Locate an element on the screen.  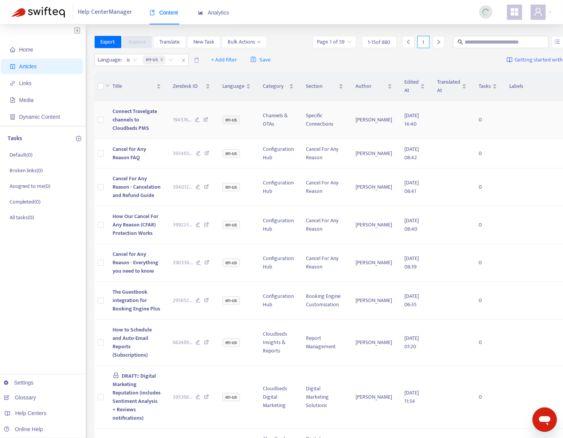
td: Channels & OTAs is located at coordinates (278, 120).